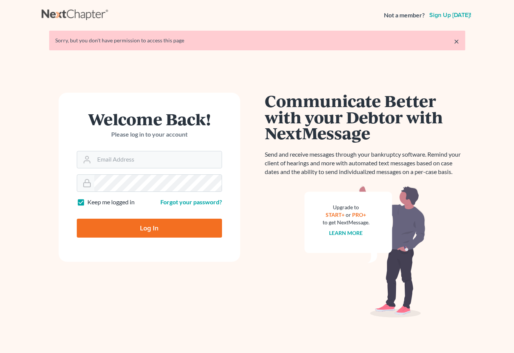 This screenshot has width=514, height=353. What do you see at coordinates (365, 163) in the screenshot?
I see `p: Send and receive messages through your bankruptcy software. Remind your client of hearings and mo...` at bounding box center [365, 163].